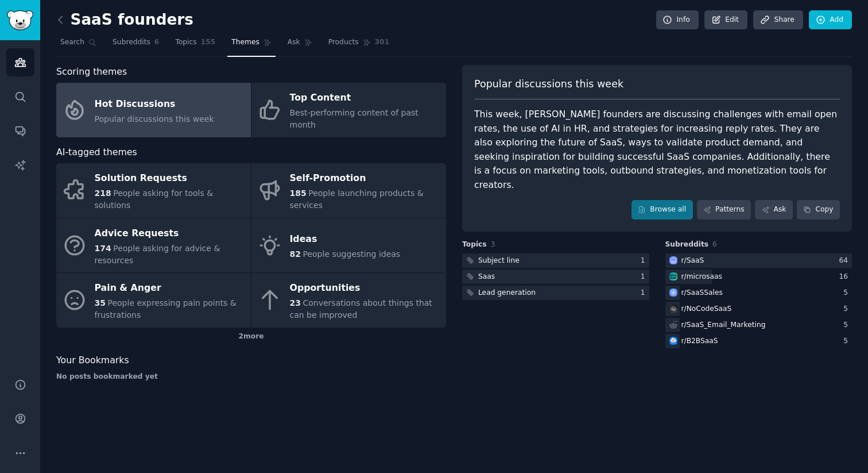 The width and height of the screenshot is (868, 473). I want to click on img: microsaas, so click(674, 277).